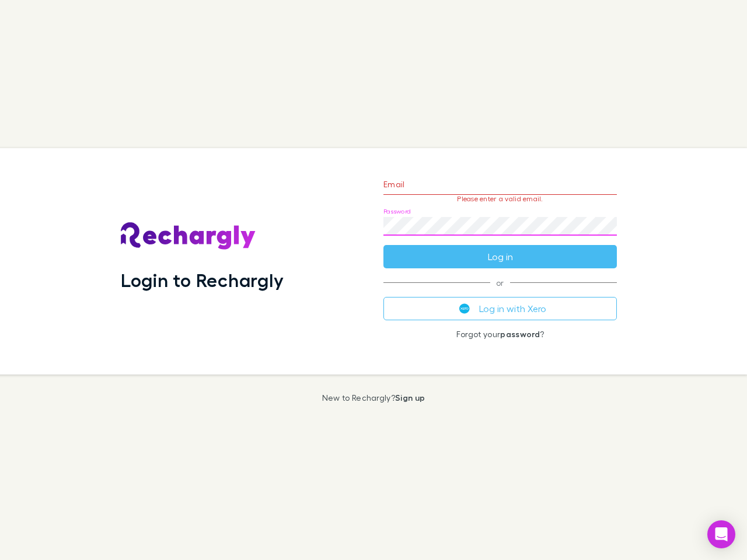  I want to click on button: Log in with Xero, so click(500, 309).